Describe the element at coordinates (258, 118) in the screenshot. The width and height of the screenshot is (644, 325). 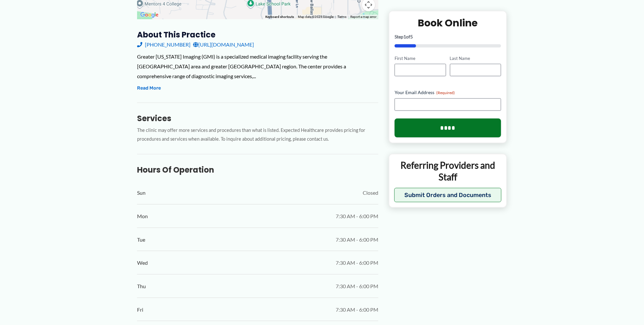
I see `h3: Services` at that location.